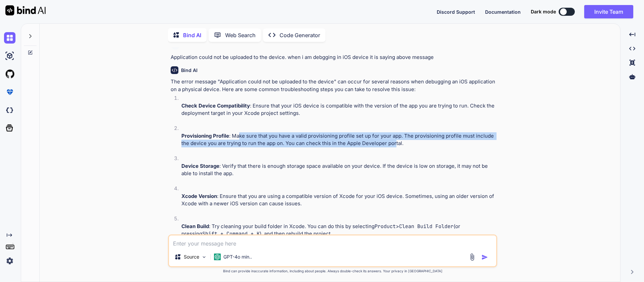  Describe the element at coordinates (9, 74) in the screenshot. I see `img: githubLight` at that location.